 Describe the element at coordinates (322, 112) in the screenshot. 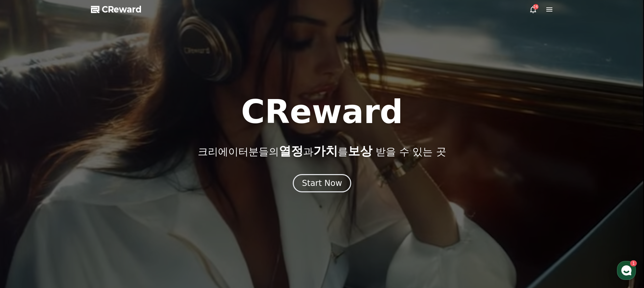

I see `h1: CReward` at that location.